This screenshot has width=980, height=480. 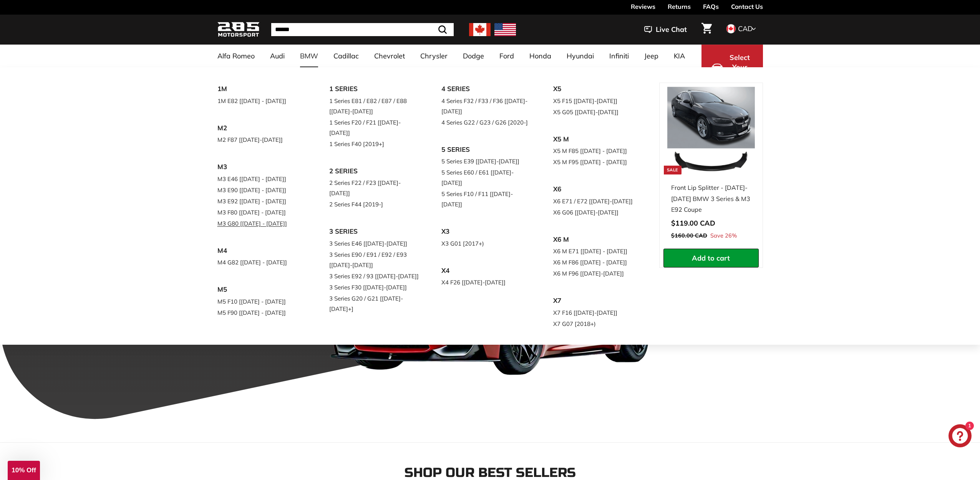 What do you see at coordinates (671, 30) in the screenshot?
I see `span: Live Chat` at bounding box center [671, 30].